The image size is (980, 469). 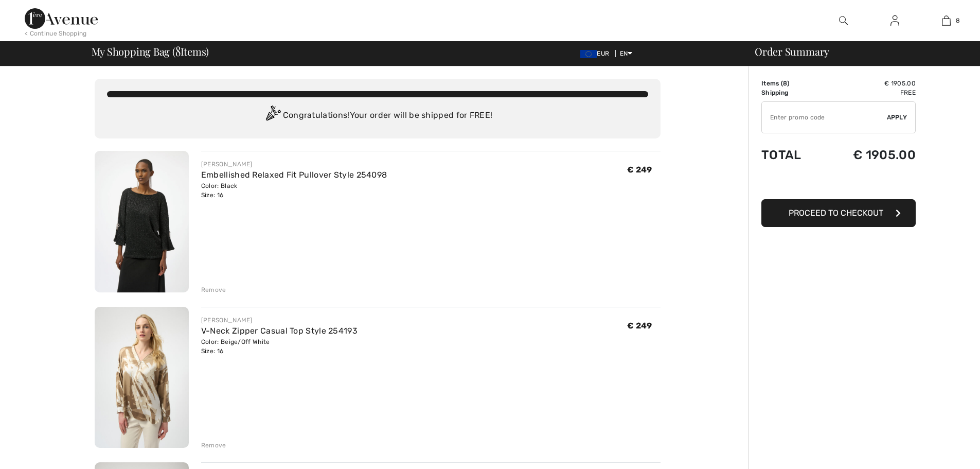 I want to click on span: EUR, so click(x=597, y=54).